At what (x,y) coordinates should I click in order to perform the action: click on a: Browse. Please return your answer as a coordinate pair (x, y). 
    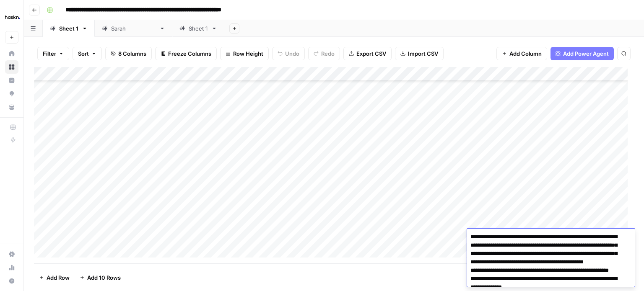
    Looking at the image, I should click on (11, 67).